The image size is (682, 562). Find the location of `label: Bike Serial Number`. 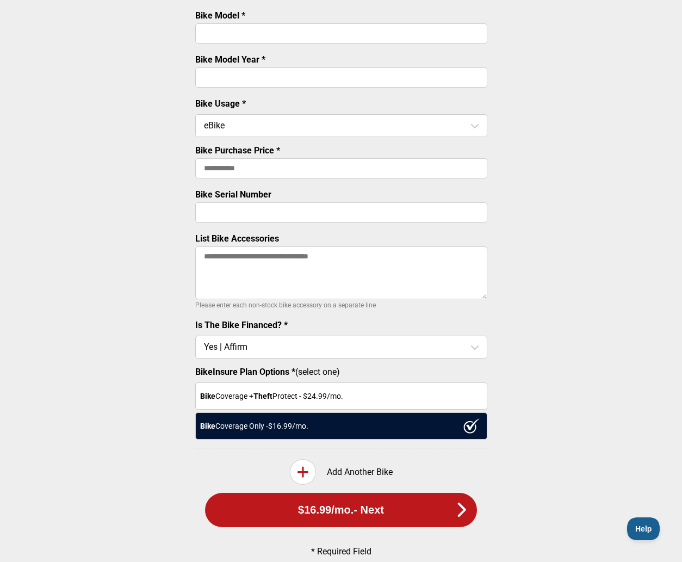

label: Bike Serial Number is located at coordinates (233, 194).